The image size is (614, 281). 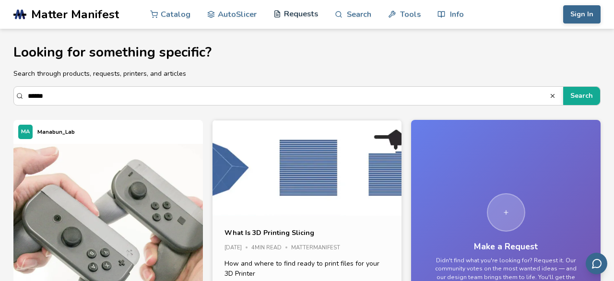 I want to click on input: Search, so click(x=288, y=96).